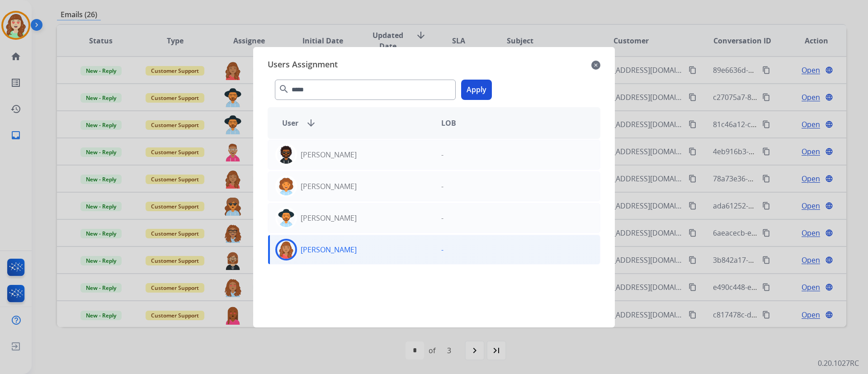 Image resolution: width=868 pixels, height=374 pixels. Describe the element at coordinates (354, 123) in the screenshot. I see `div: User` at that location.